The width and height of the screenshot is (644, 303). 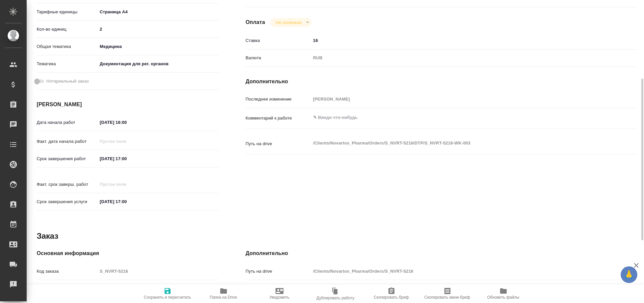 What do you see at coordinates (457, 58) in the screenshot?
I see `div: RUB` at bounding box center [457, 58].